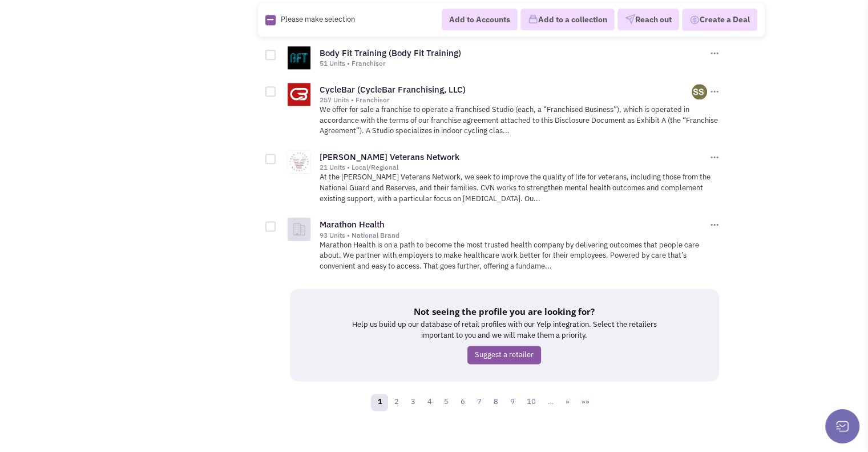  Describe the element at coordinates (318, 19) in the screenshot. I see `span: Please make selection` at that location.